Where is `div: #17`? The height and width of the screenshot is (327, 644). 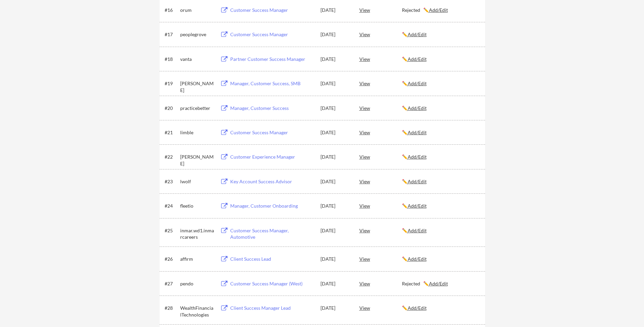 div: #17 is located at coordinates (171, 35).